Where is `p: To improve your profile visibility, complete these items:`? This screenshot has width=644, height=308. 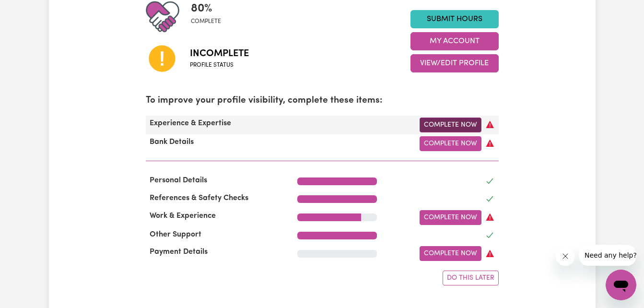
p: To improve your profile visibility, complete these items: is located at coordinates (322, 101).